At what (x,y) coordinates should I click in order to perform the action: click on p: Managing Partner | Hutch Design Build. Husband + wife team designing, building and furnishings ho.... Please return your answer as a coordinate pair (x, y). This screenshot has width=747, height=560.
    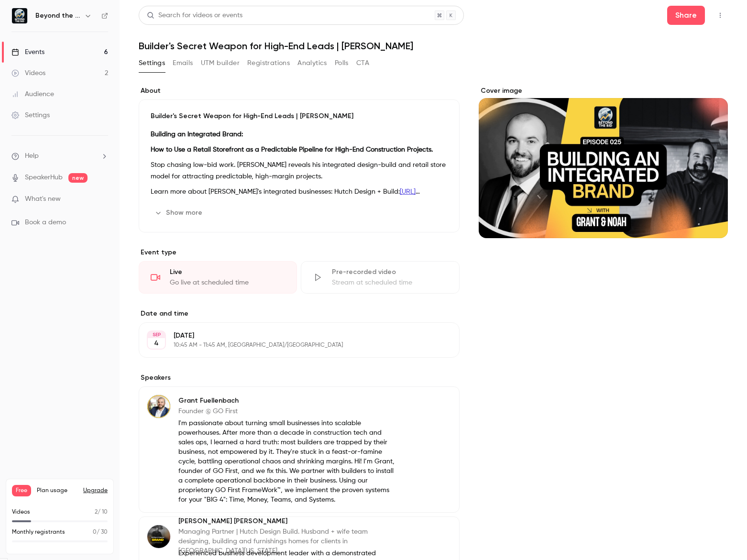
    Looking at the image, I should click on (288, 541).